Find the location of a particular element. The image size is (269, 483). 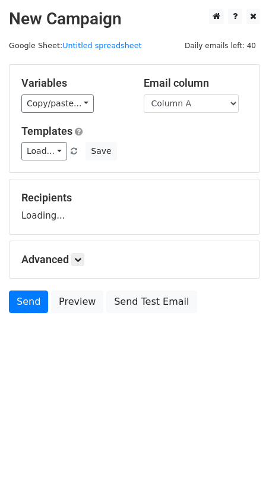

a: Daily emails left: 40 is located at coordinates (220, 45).